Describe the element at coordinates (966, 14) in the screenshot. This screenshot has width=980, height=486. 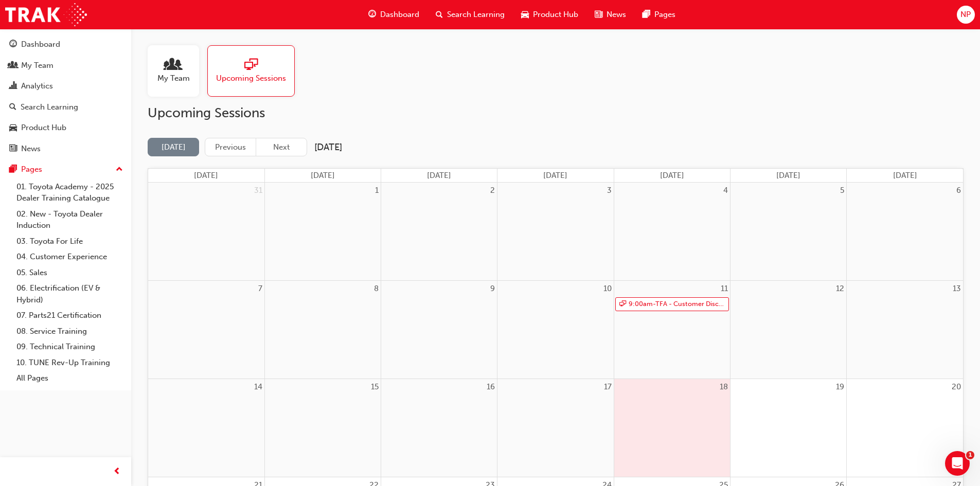
I see `span: NP` at that location.